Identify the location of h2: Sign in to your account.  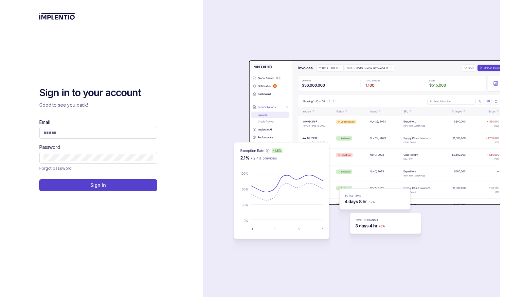
(98, 93).